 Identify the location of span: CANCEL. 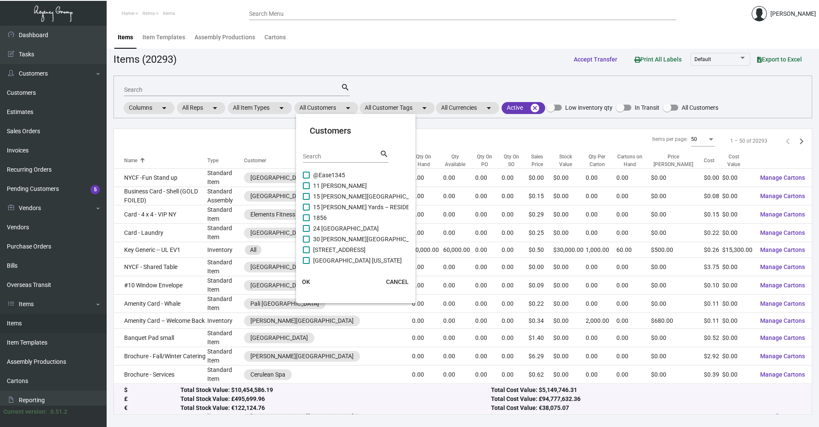
(397, 282).